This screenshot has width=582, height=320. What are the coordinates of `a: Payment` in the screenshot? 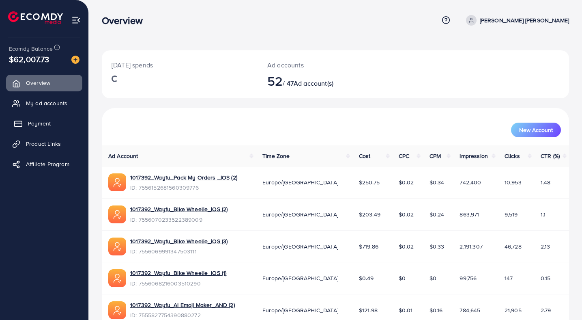 It's located at (44, 123).